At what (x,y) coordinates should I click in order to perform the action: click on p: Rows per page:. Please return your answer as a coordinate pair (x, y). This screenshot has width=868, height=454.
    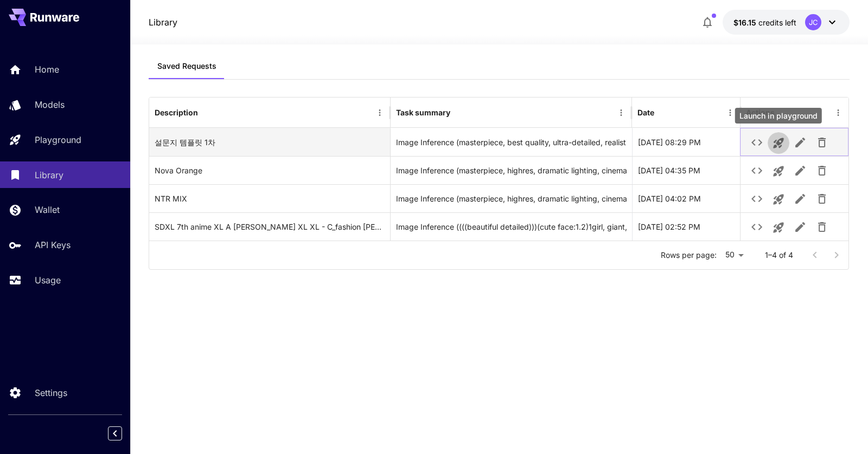
    Looking at the image, I should click on (689, 255).